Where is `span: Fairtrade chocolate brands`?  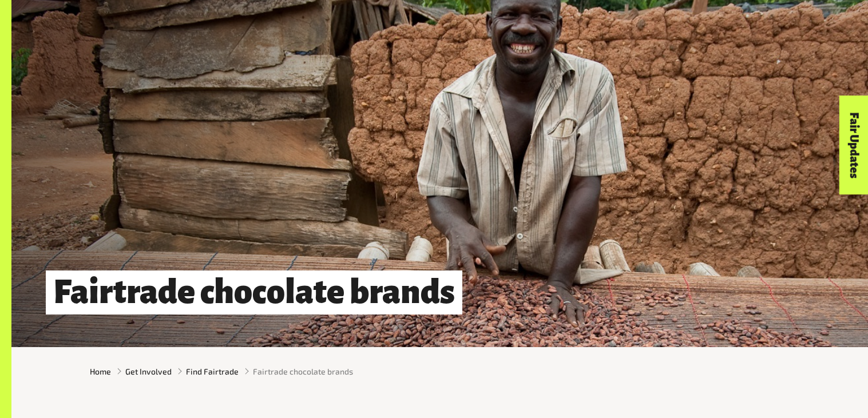 span: Fairtrade chocolate brands is located at coordinates (303, 371).